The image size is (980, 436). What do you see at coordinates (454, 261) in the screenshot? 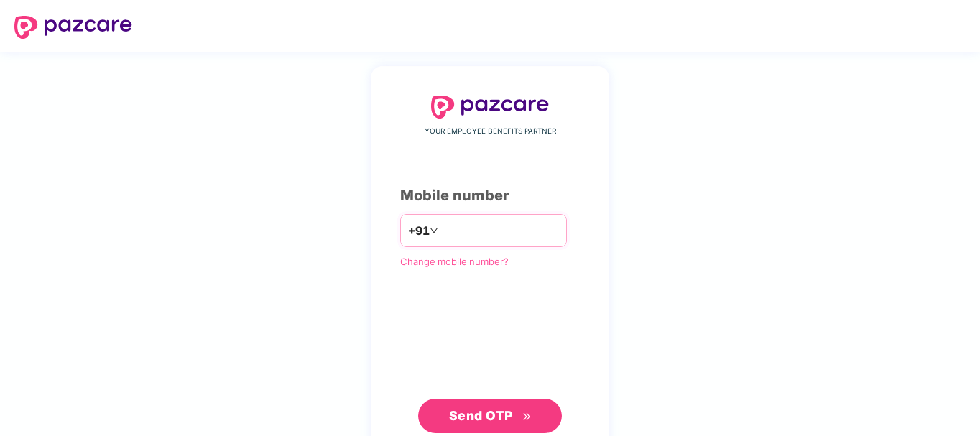
I see `a: Change mobile number?` at bounding box center [454, 261].